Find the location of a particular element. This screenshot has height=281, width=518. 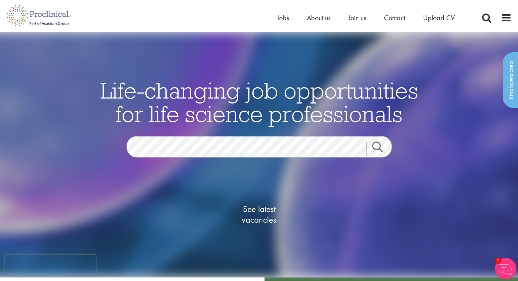

a: Job search submit button is located at coordinates (382, 148).